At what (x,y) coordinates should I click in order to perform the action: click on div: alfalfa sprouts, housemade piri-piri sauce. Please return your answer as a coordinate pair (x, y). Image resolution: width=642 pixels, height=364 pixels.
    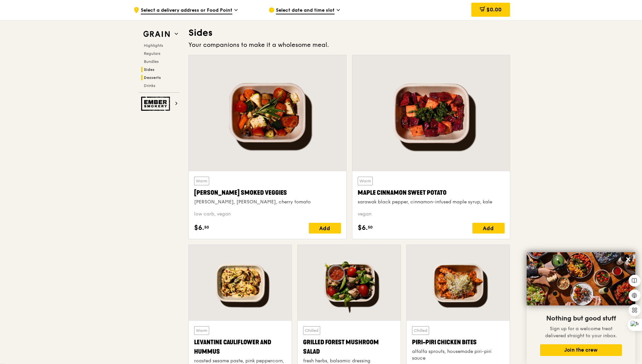
    Looking at the image, I should click on (458, 355).